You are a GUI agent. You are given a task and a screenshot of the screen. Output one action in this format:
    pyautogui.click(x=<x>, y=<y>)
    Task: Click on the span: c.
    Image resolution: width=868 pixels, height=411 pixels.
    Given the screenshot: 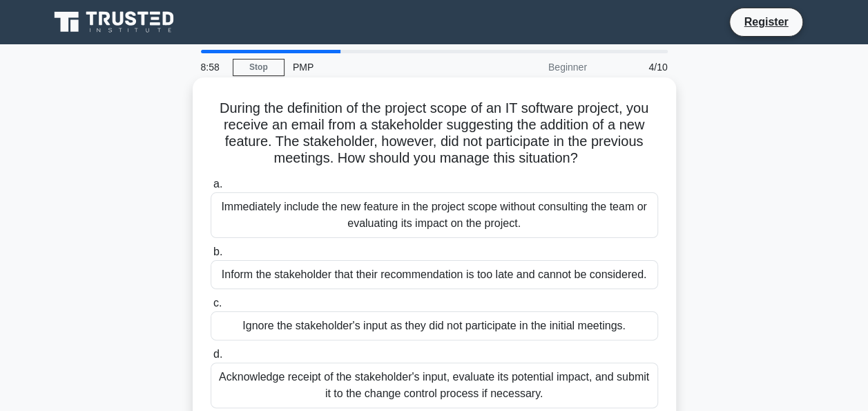 What is the action you would take?
    pyautogui.click(x=218, y=302)
    